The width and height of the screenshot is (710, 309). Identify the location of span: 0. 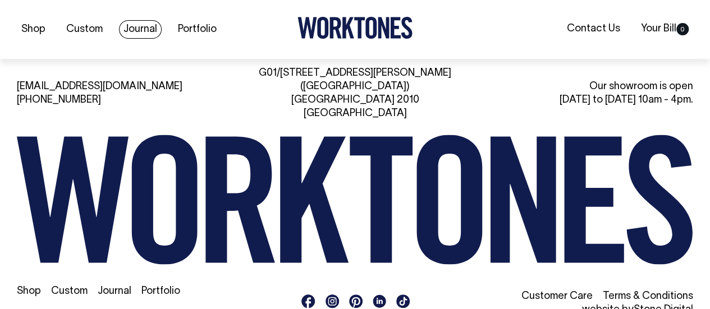
(683, 29).